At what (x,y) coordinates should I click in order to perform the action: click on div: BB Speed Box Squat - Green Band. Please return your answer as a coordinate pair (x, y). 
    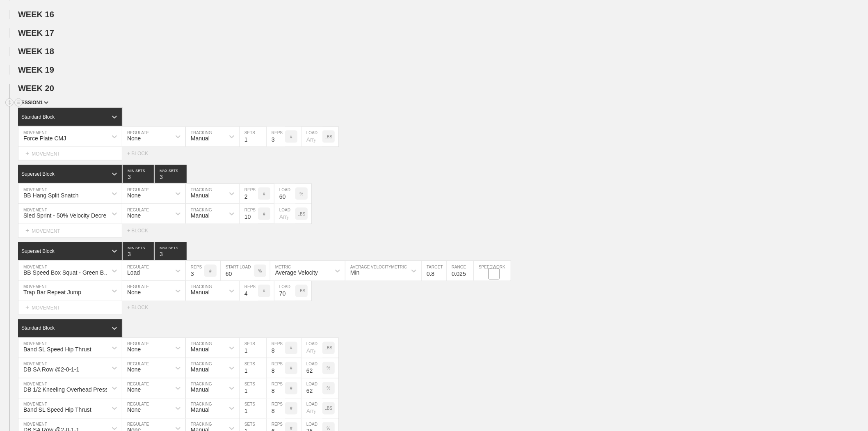
    Looking at the image, I should click on (68, 273).